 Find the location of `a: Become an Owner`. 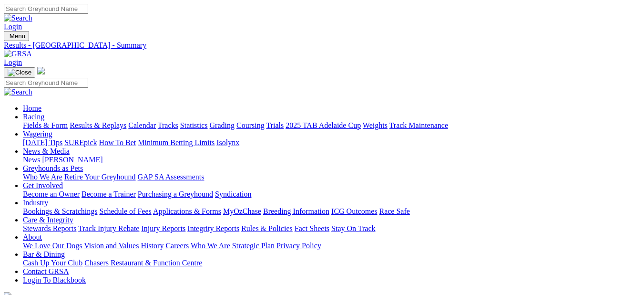

a: Become an Owner is located at coordinates (51, 194).